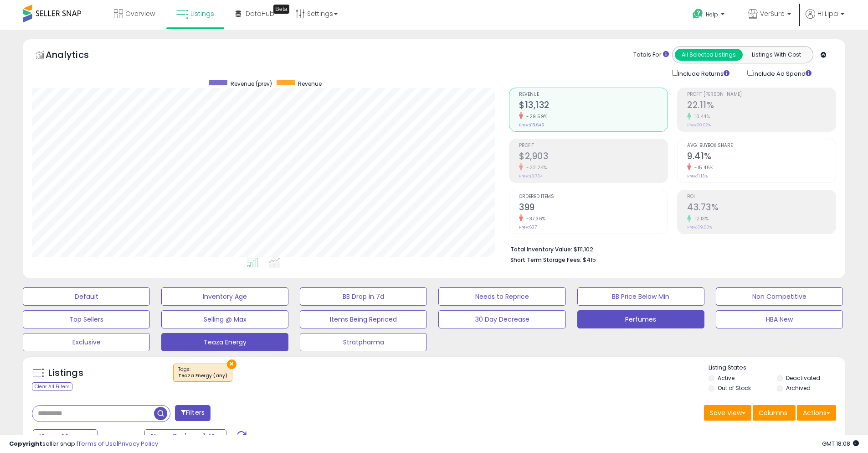  I want to click on small: Prev: 39.00%, so click(699, 227).